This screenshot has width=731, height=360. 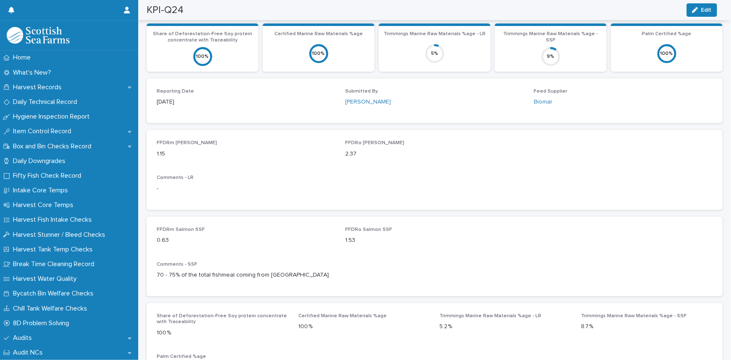 What do you see at coordinates (362, 91) in the screenshot?
I see `span: Submitted By` at bounding box center [362, 91].